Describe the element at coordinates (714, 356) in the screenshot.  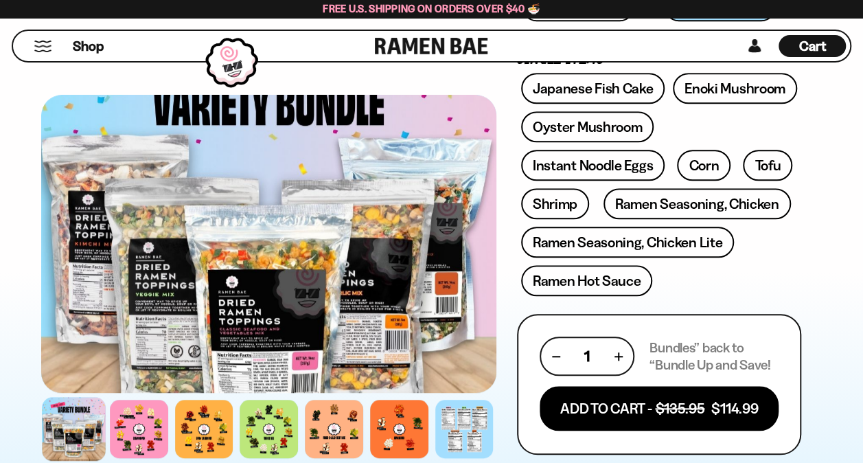
I see `p: Bundles” back to “Bundle Up and Save!` at that location.